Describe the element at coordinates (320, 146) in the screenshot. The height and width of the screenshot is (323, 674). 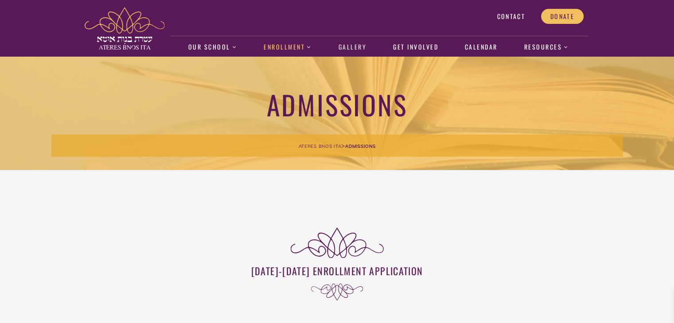
I see `span: Ateres Bnos Ita` at that location.